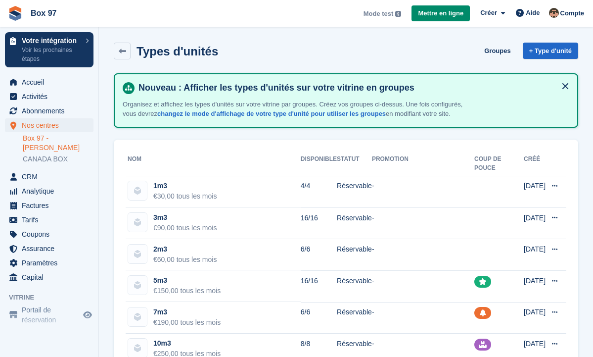 Image resolution: width=593 pixels, height=357 pixels. Describe the element at coordinates (187, 312) in the screenshot. I see `div: 7m3` at that location.